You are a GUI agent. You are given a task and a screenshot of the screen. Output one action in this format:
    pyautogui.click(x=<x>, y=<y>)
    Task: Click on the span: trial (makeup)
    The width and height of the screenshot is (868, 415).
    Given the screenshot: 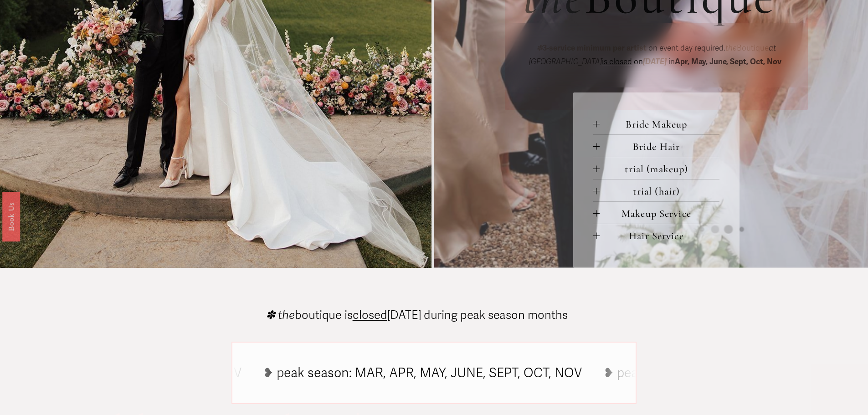 What is the action you would take?
    pyautogui.click(x=659, y=168)
    